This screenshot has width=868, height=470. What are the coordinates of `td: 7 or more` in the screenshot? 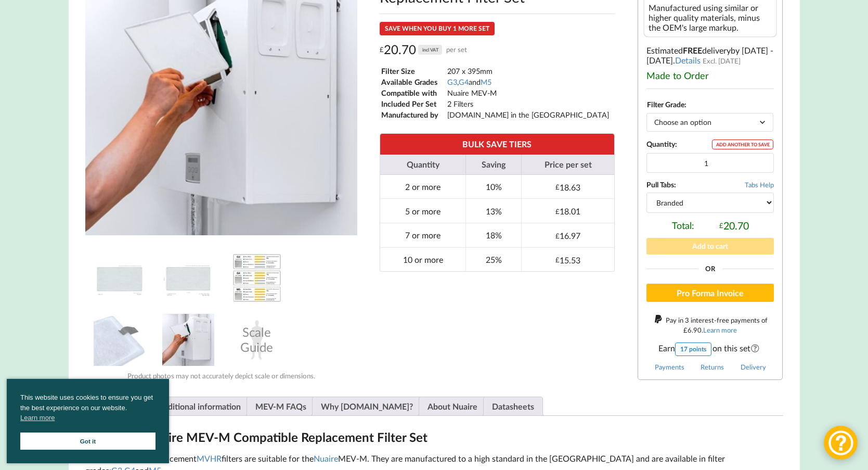 It's located at (423, 235).